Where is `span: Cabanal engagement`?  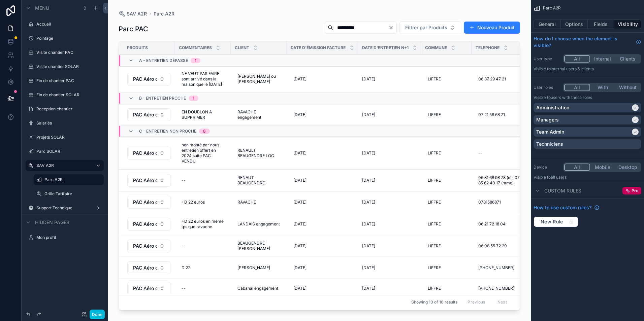
span: Cabanal engagement is located at coordinates (257, 289).